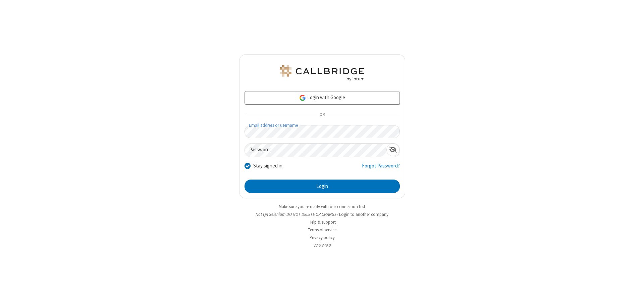 The width and height of the screenshot is (644, 308). Describe the element at coordinates (322, 98) in the screenshot. I see `a: Login with Google` at that location.